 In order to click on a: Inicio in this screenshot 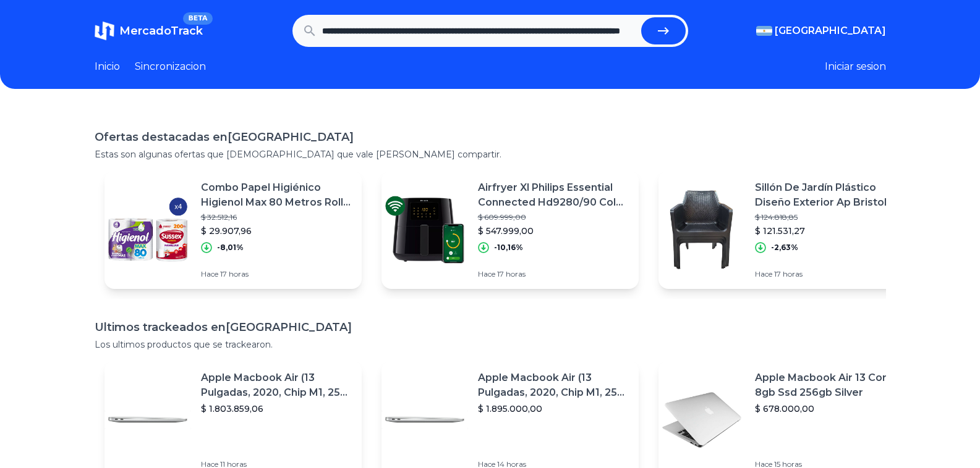, I will do `click(107, 66)`.